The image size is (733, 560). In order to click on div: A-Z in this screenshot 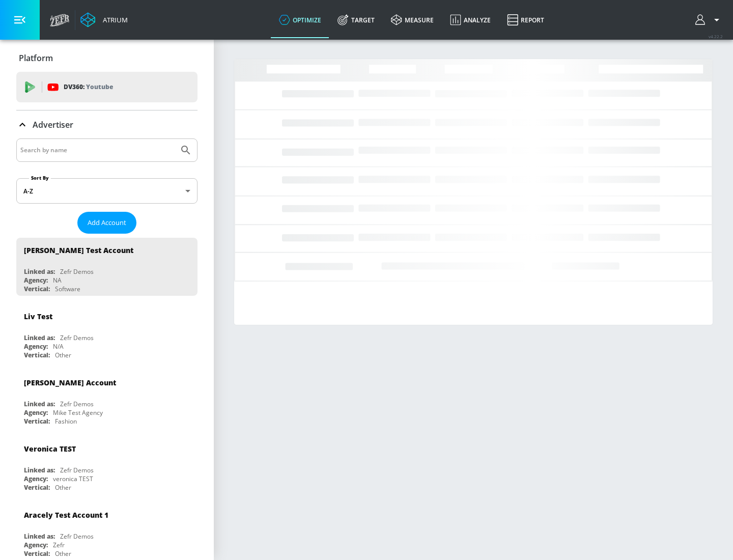, I will do `click(107, 191)`.